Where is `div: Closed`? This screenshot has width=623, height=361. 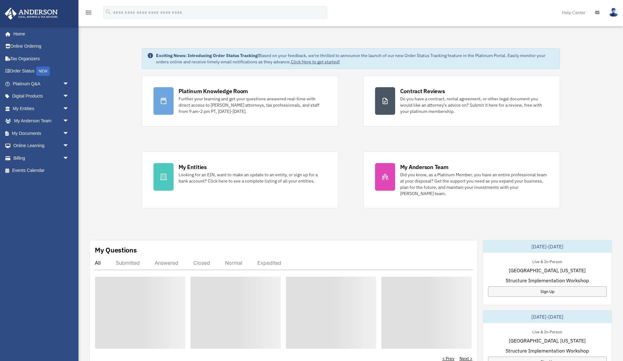 div: Closed is located at coordinates (201, 263).